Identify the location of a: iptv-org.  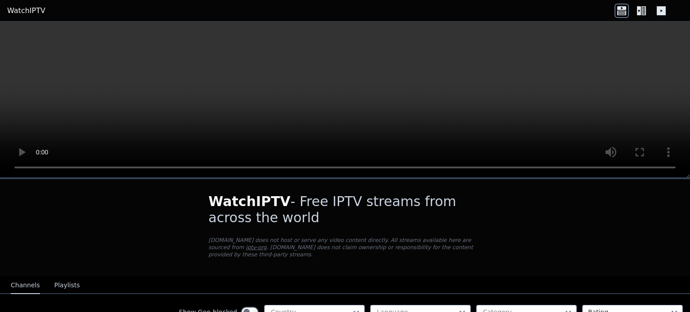
(256, 248).